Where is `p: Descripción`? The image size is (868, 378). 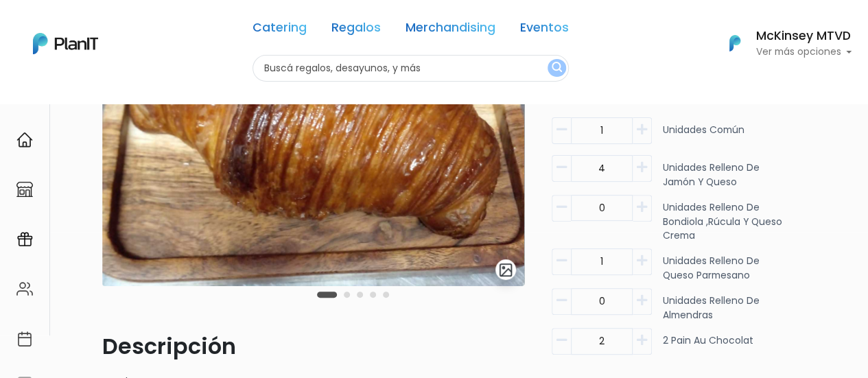
p: Descripción is located at coordinates (313, 347).